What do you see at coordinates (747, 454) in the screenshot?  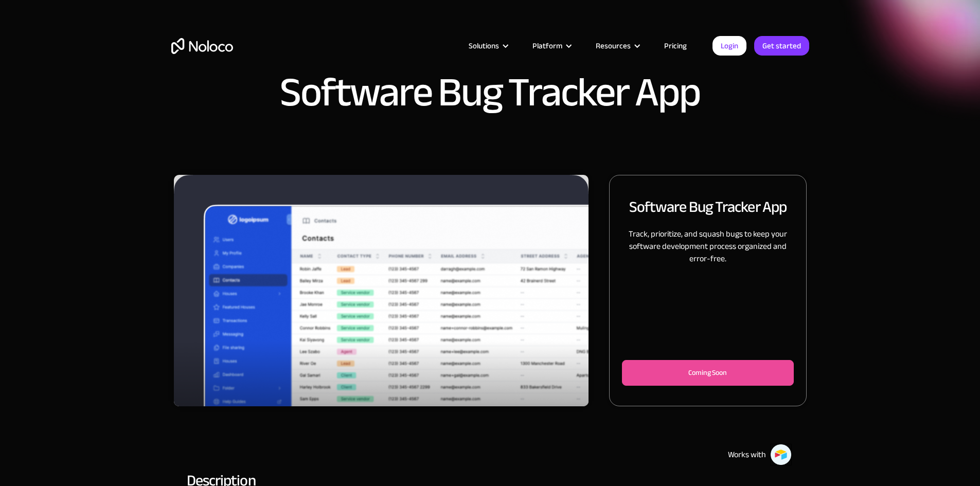 I see `div: Works with` at bounding box center [747, 454].